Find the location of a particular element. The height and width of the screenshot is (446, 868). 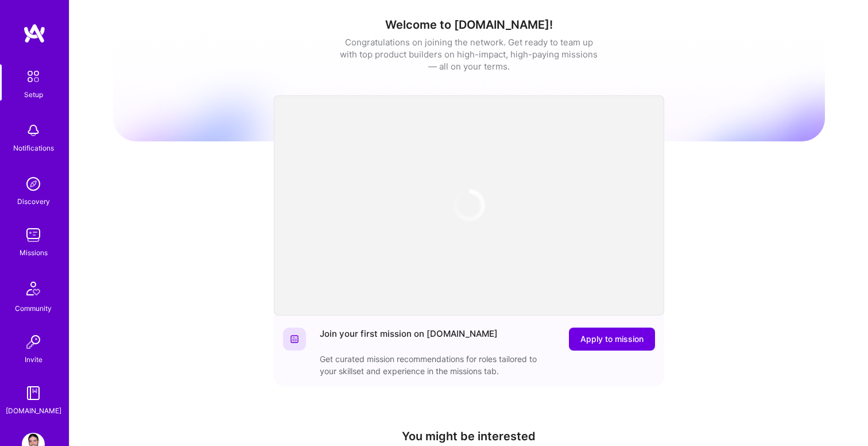

img: loading is located at coordinates (469, 205).